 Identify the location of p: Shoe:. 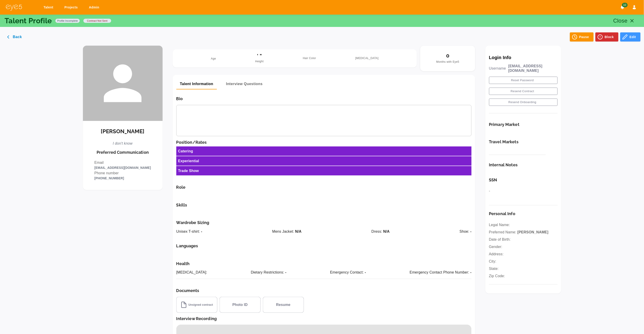
(466, 231).